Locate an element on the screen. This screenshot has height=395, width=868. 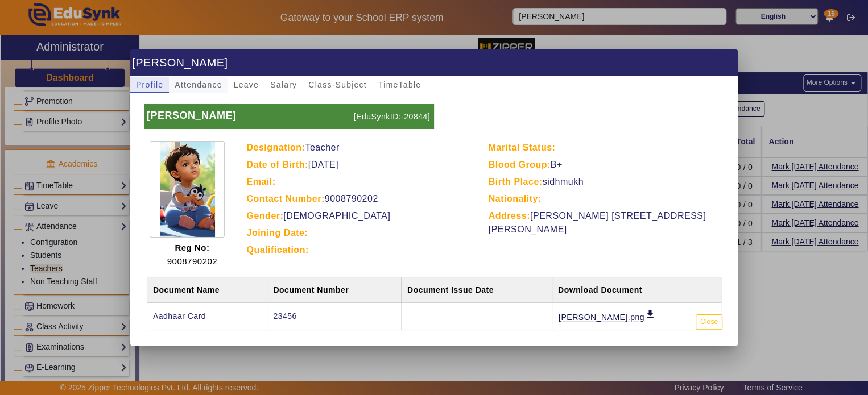
p: Teacher is located at coordinates (361, 148).